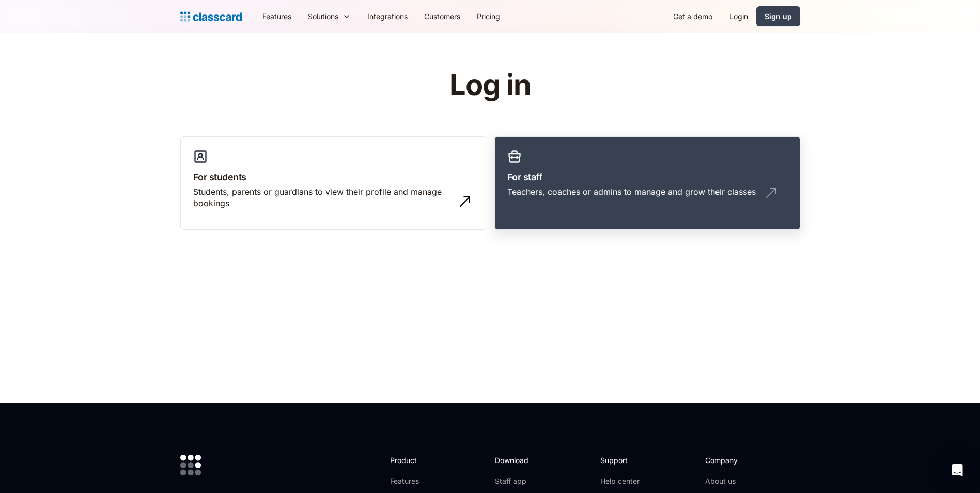 The width and height of the screenshot is (980, 493). What do you see at coordinates (621, 481) in the screenshot?
I see `a: Help center` at bounding box center [621, 481].